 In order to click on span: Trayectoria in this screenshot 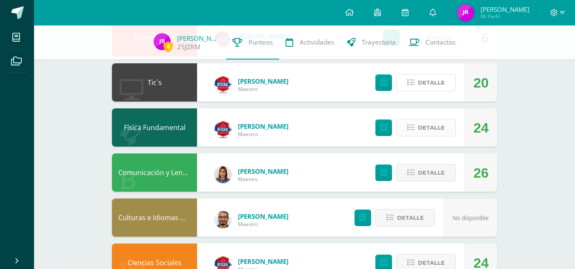, I will do `click(379, 42)`.